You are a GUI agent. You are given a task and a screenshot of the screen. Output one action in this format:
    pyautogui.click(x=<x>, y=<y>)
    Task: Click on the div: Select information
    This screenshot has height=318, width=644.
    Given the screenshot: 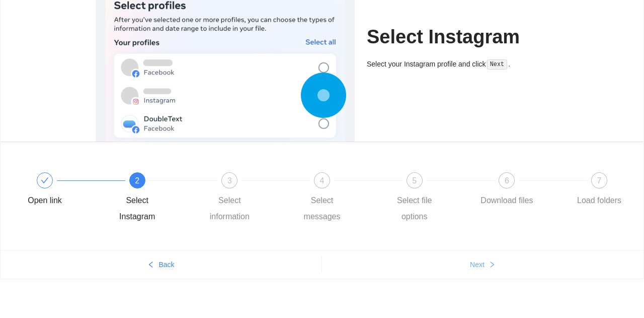 What is the action you would take?
    pyautogui.click(x=230, y=209)
    